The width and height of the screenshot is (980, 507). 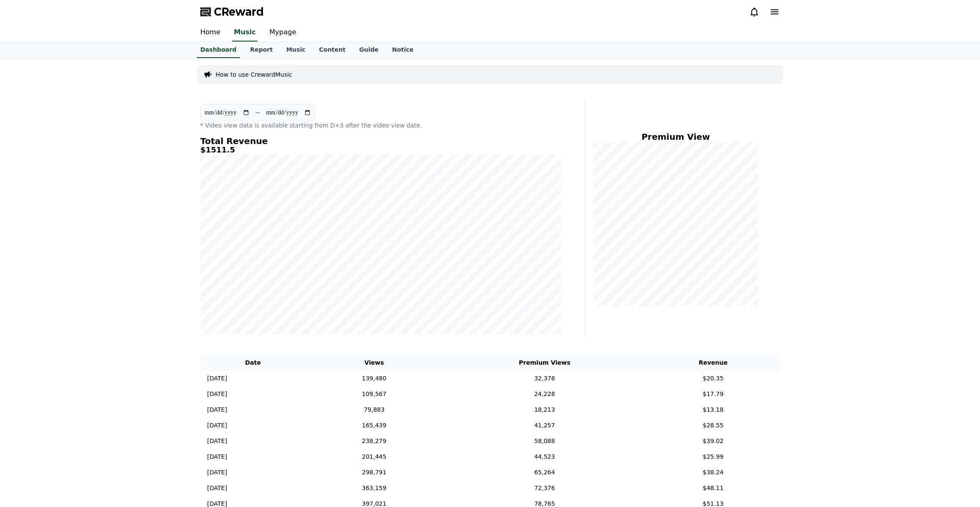 I want to click on a: Home, so click(x=210, y=33).